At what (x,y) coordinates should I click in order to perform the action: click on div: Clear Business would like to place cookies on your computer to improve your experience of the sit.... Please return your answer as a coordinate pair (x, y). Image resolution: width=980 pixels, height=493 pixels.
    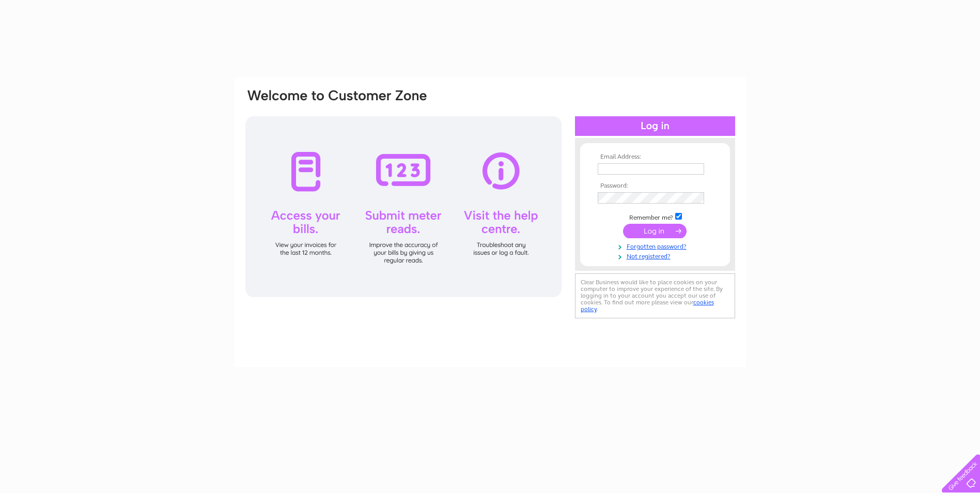
    Looking at the image, I should click on (655, 296).